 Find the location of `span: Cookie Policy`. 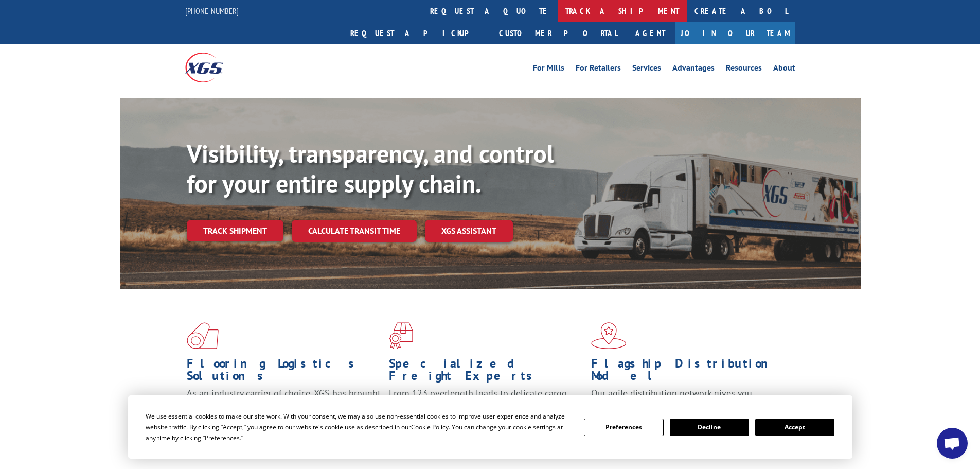

span: Cookie Policy is located at coordinates (430, 426).